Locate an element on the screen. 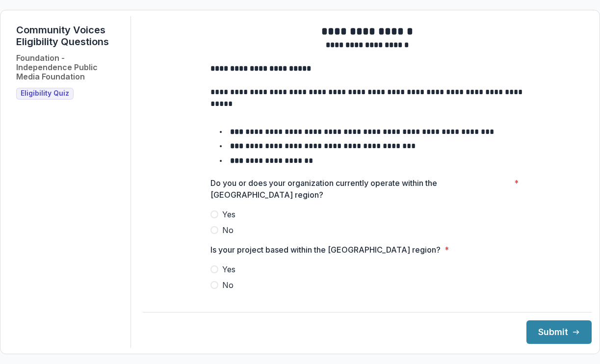 The width and height of the screenshot is (600, 364). h1: Community Voices Eligibility Questions is located at coordinates (70, 36).